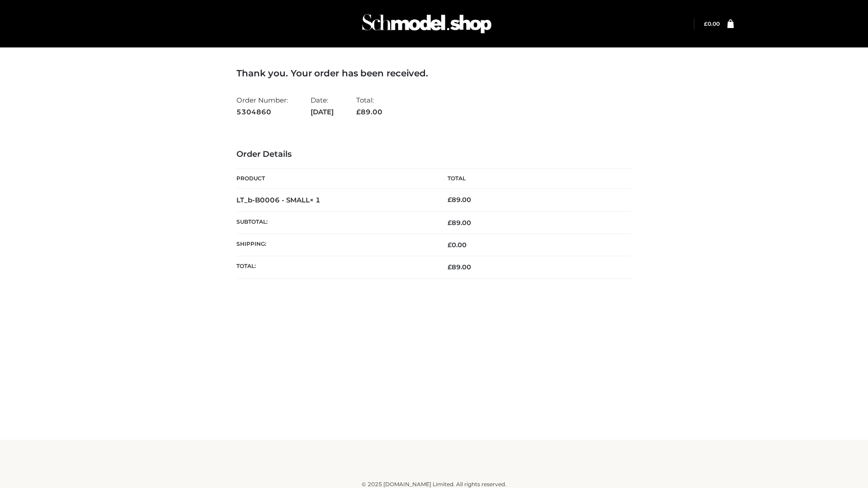  Describe the element at coordinates (335, 179) in the screenshot. I see `th: Product` at that location.